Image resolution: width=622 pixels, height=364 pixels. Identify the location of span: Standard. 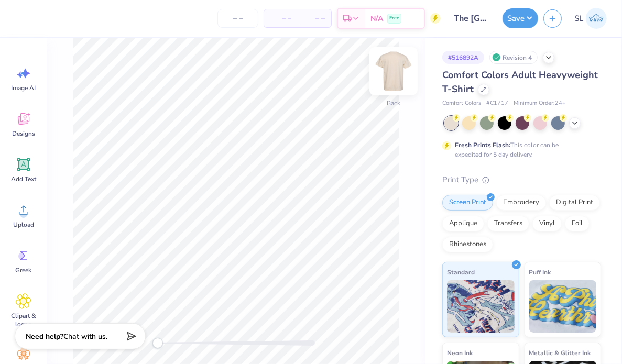
(461, 272).